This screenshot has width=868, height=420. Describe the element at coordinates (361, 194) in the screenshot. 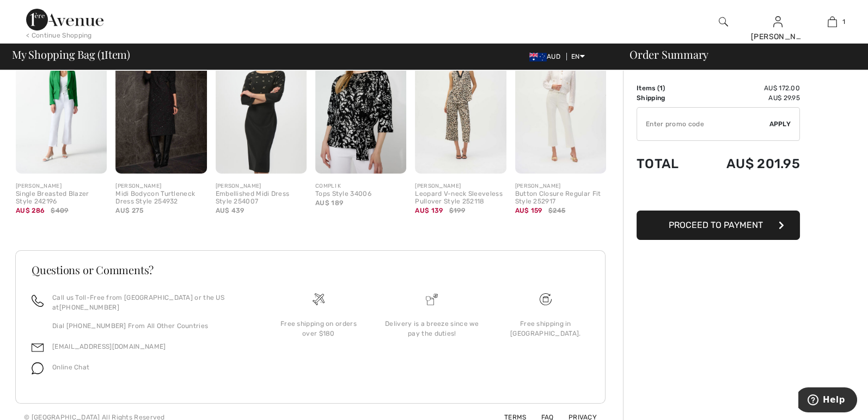

I see `div: Tops Style 34006` at that location.